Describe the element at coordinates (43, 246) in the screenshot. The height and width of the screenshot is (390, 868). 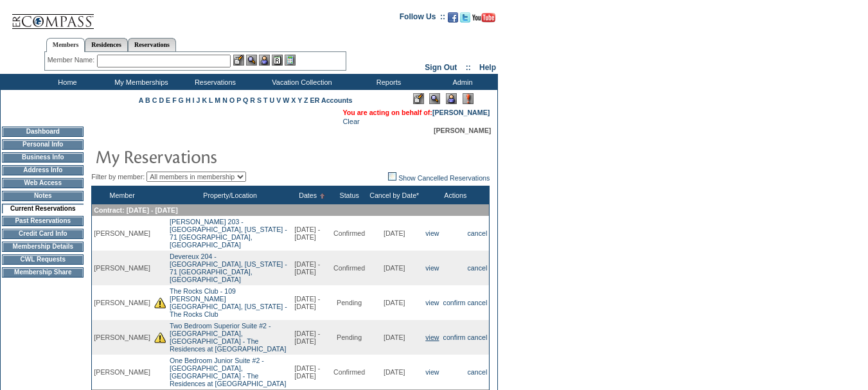
I see `td: Membership Details` at that location.